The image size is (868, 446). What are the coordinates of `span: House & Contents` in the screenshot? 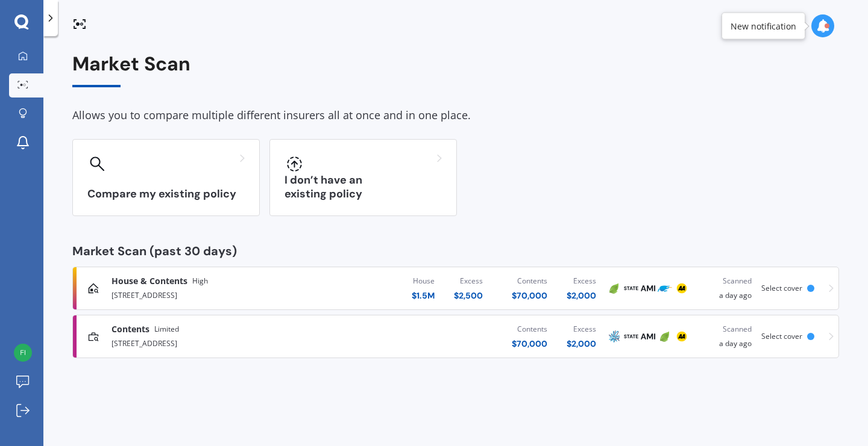 It's located at (149, 281).